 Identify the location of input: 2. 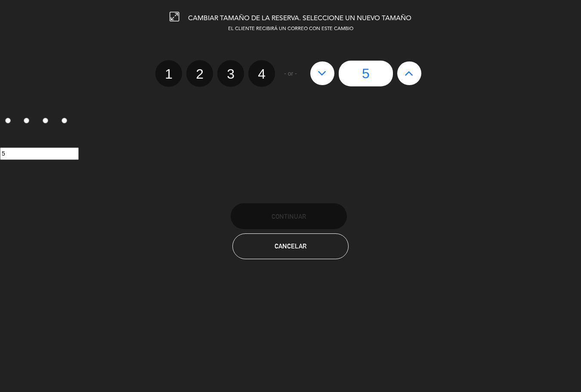
(26, 120).